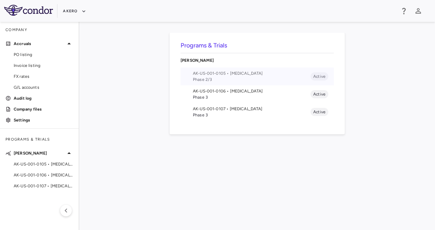 The image size is (435, 230). Describe the element at coordinates (43, 66) in the screenshot. I see `span: Invoice listing` at that location.